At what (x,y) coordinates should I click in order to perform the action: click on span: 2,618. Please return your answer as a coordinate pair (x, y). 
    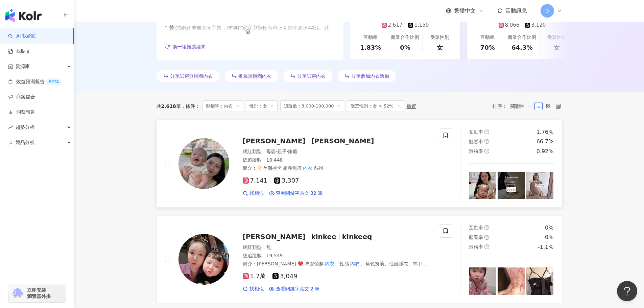
    Looking at the image, I should click on (169, 106).